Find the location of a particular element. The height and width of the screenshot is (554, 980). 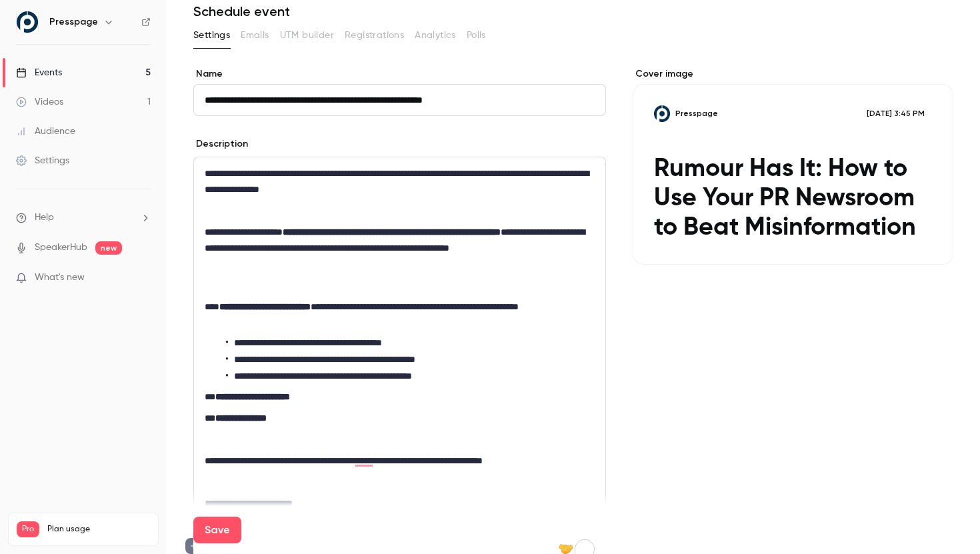

li: help-dropdown-opener is located at coordinates (84, 217).